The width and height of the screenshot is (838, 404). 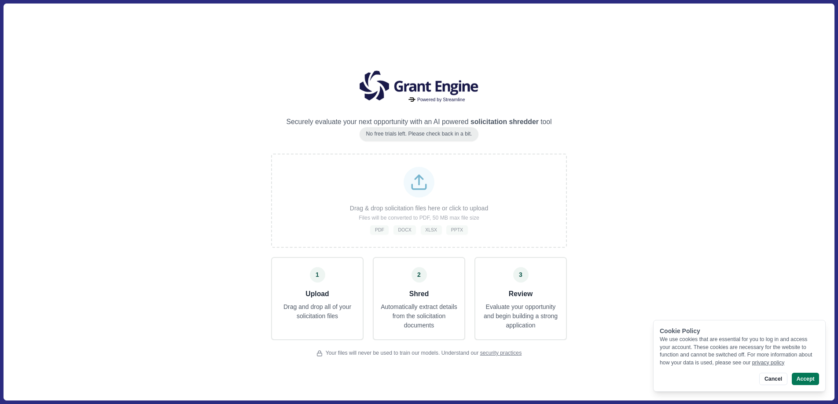 What do you see at coordinates (419, 86) in the screenshot?
I see `img: Grantengine Logo` at bounding box center [419, 86].